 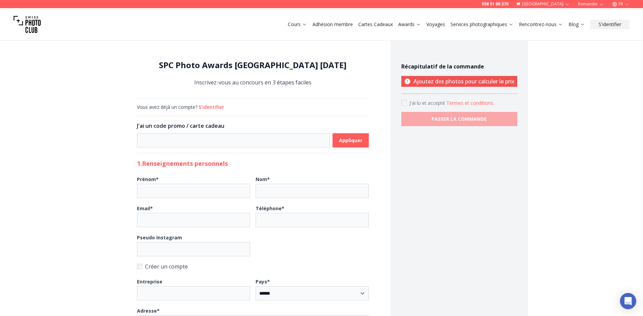 I want to click on button: Services photographiques, so click(x=482, y=24).